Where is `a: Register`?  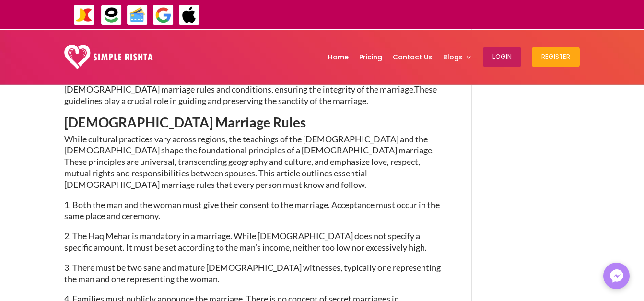 a: Register is located at coordinates (556, 57).